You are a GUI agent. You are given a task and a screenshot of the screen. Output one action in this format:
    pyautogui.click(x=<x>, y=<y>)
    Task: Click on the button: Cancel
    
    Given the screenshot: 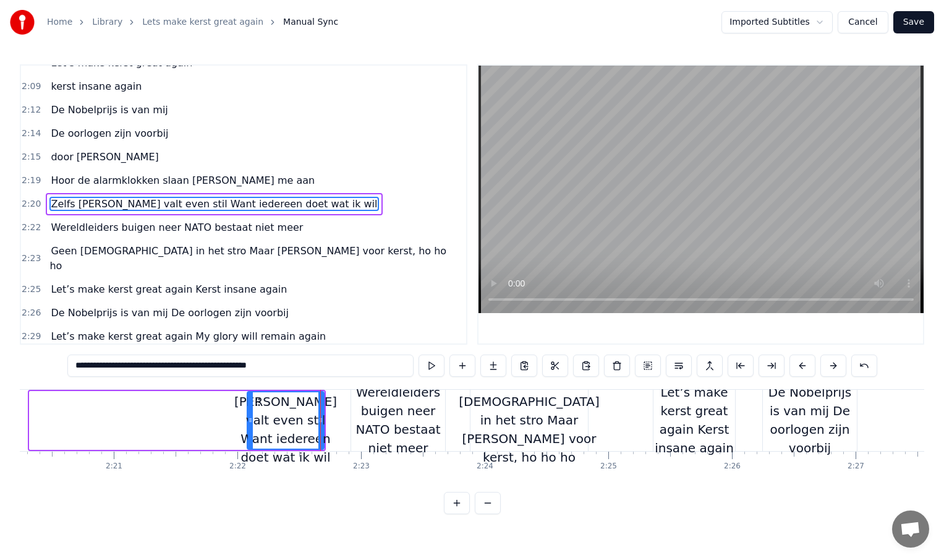 What is the action you would take?
    pyautogui.click(x=863, y=22)
    